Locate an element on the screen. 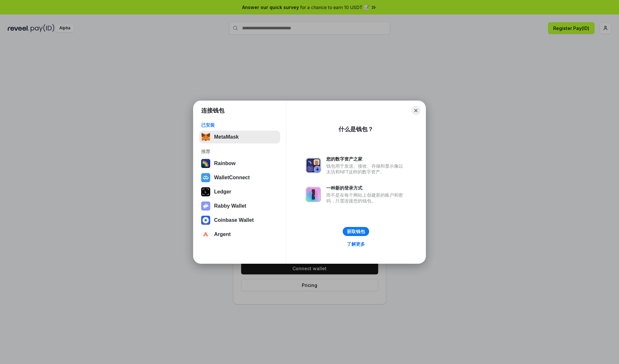 The image size is (619, 364). h1: 连接钱包 is located at coordinates (213, 111).